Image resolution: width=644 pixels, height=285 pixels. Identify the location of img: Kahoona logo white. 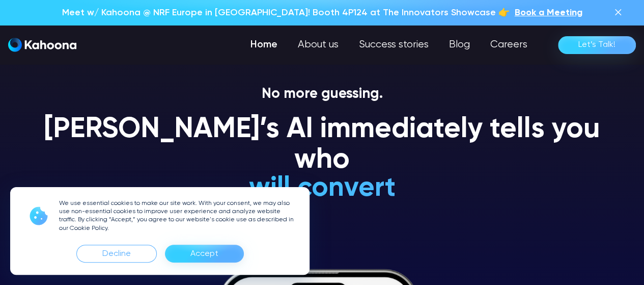
(42, 45).